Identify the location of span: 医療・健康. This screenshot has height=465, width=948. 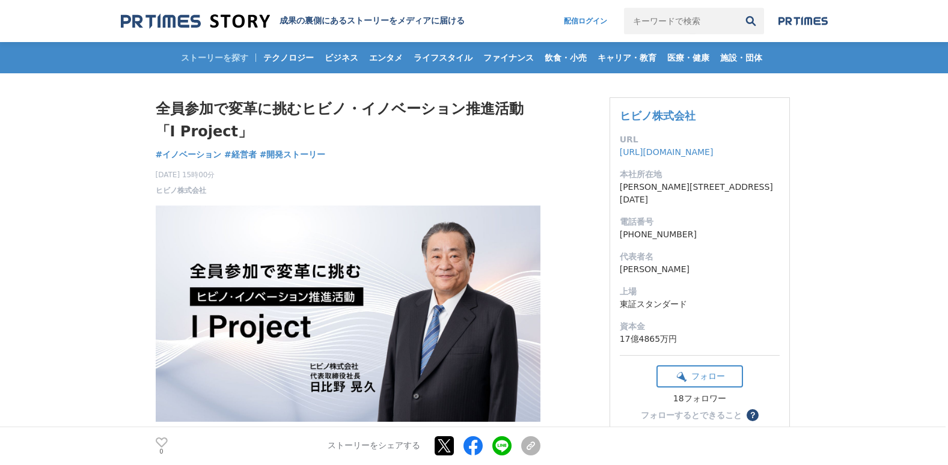
(688, 58).